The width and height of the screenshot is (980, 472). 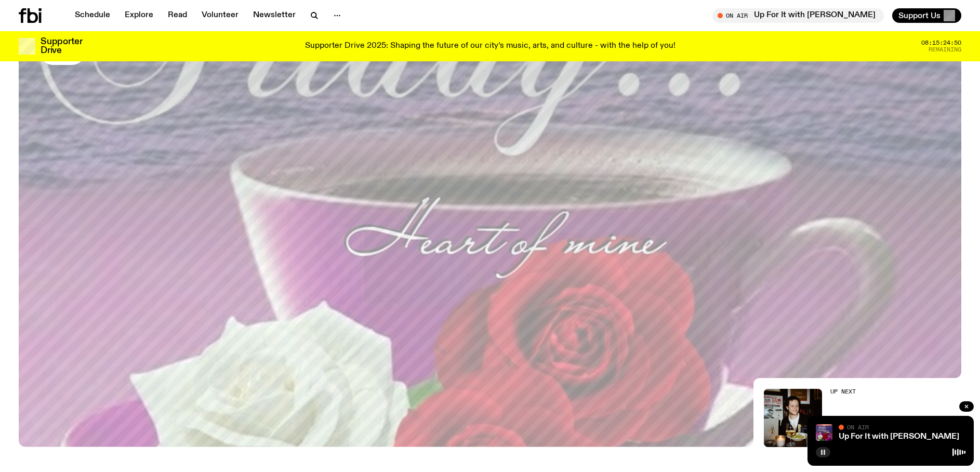 I want to click on span: On Air, so click(x=858, y=427).